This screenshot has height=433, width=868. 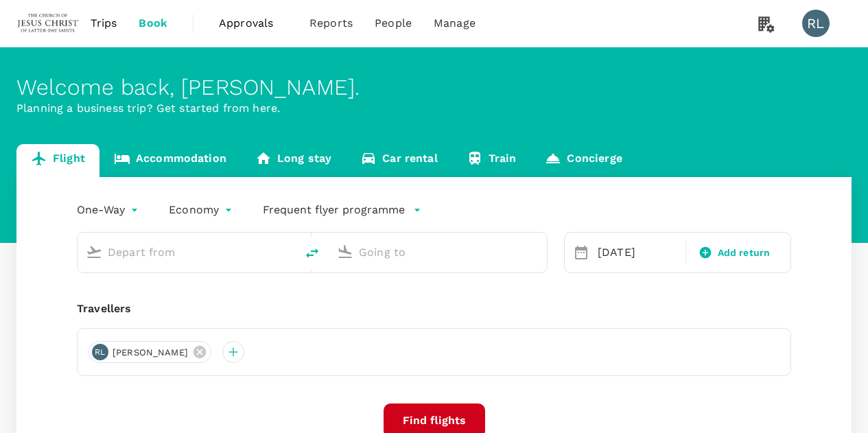 I want to click on a: Accommodation, so click(x=170, y=160).